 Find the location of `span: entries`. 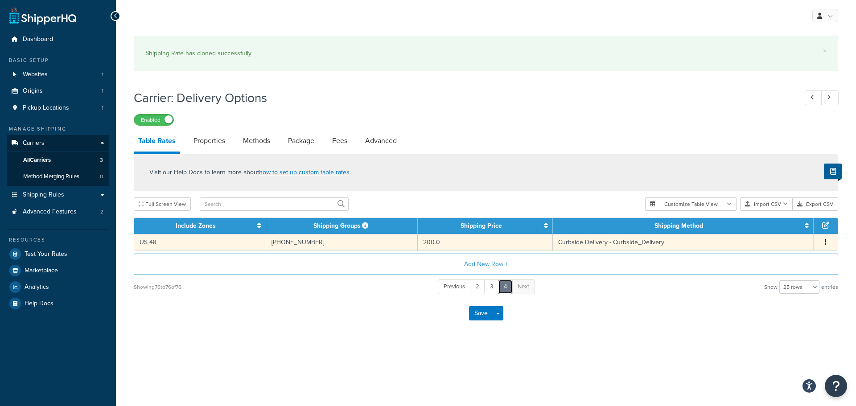

span: entries is located at coordinates (830, 287).